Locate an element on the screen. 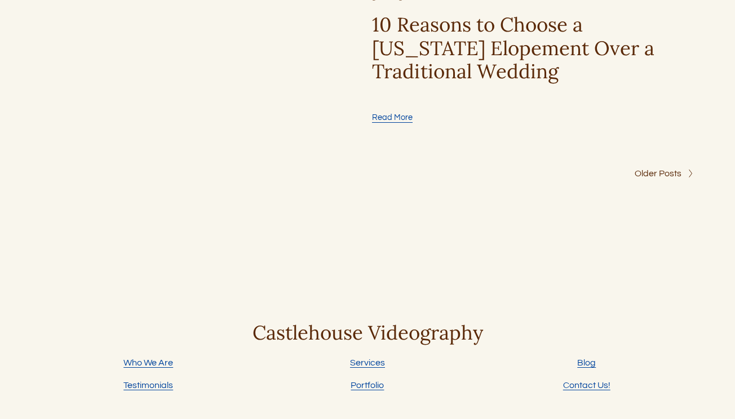 The image size is (735, 419). a: Older Posts is located at coordinates (530, 174).